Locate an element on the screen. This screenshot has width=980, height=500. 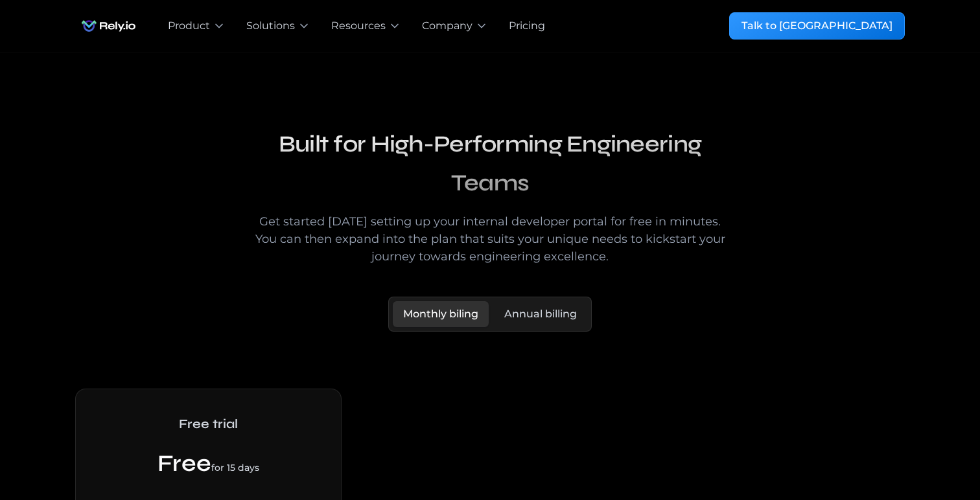
div: Company is located at coordinates (447, 26).